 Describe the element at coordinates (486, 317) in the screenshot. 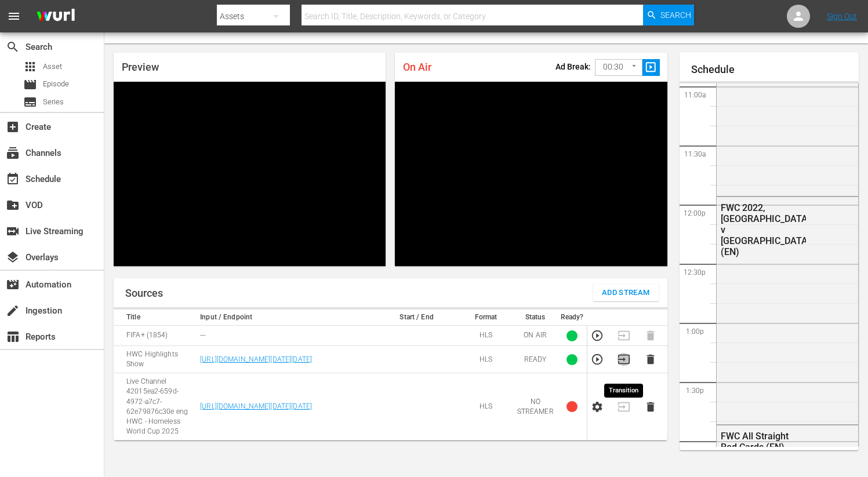

I see `th: Format` at that location.